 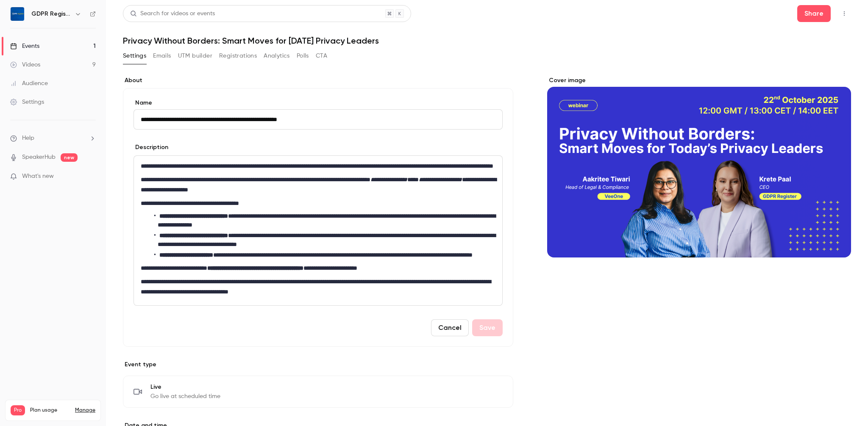 I want to click on button: Registrations, so click(x=238, y=56).